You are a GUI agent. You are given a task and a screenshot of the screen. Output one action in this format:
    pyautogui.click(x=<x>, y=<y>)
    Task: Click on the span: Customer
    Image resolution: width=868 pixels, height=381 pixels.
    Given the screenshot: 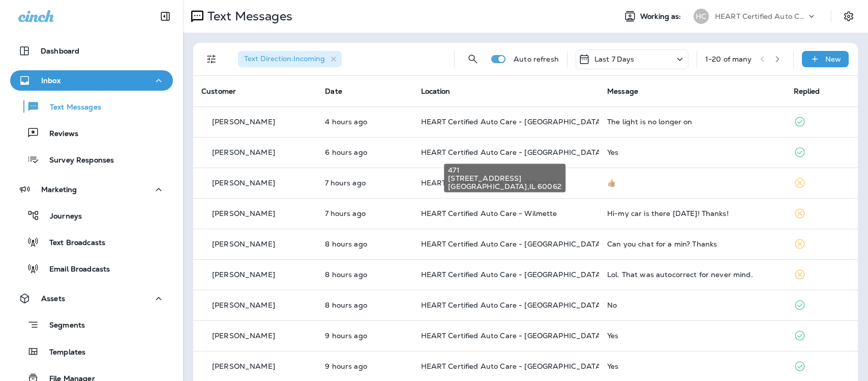 What is the action you would take?
    pyautogui.click(x=219, y=91)
    